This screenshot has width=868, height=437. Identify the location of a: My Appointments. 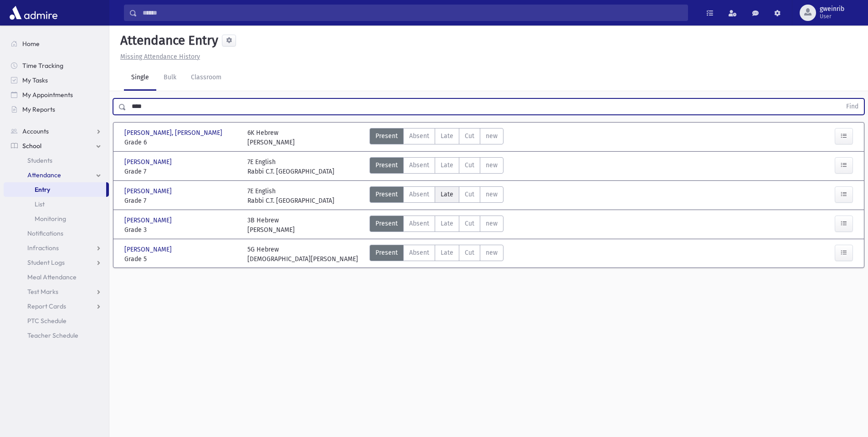
(56, 95).